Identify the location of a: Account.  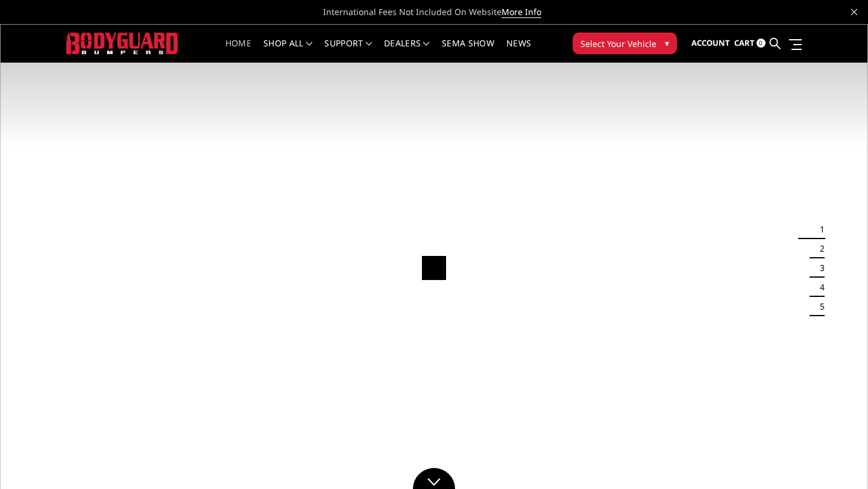
(711, 43).